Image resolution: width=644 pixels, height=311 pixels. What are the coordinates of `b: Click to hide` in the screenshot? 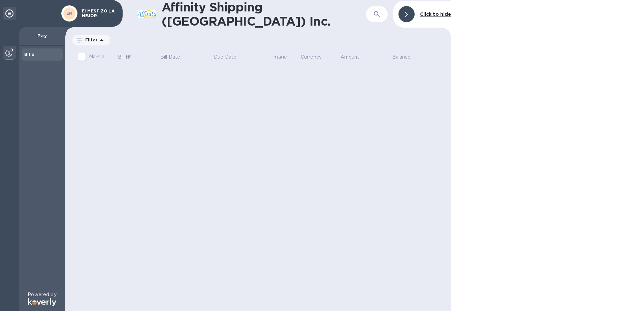 It's located at (435, 14).